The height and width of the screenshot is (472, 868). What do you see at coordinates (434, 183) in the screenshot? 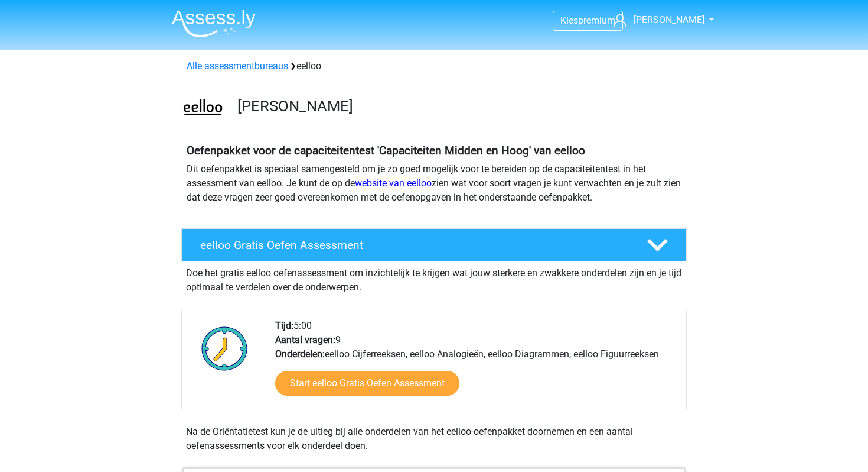
I see `p: Dit oefenpakket is speciaal samengesteld om je zo goed mogelijk voor te bereiden op de capaciteit...` at bounding box center [434, 183].